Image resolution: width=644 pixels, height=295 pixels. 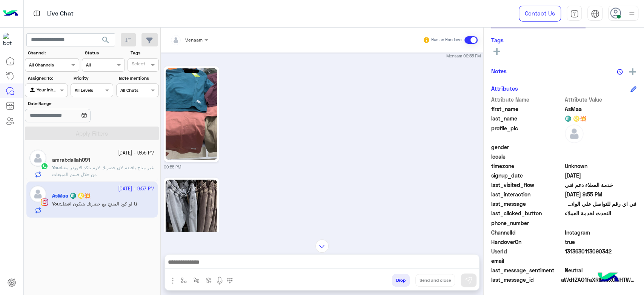 What do you see at coordinates (464, 55) in the screenshot?
I see `small: Menaam 09:55 PM` at bounding box center [464, 55].